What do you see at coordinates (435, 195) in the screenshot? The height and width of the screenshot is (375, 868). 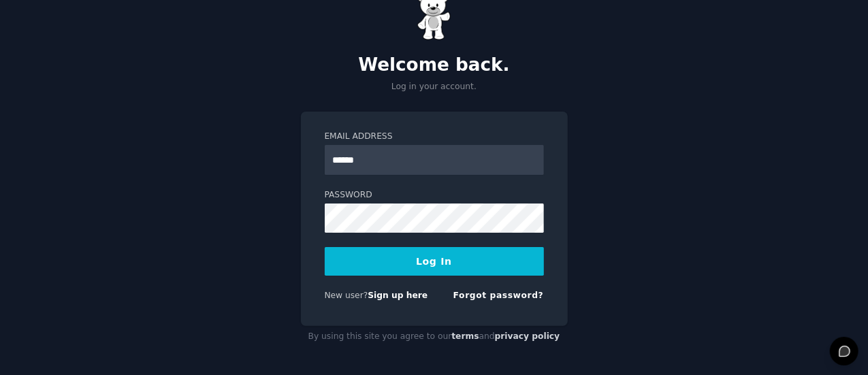 I see `label: Password` at bounding box center [435, 195].